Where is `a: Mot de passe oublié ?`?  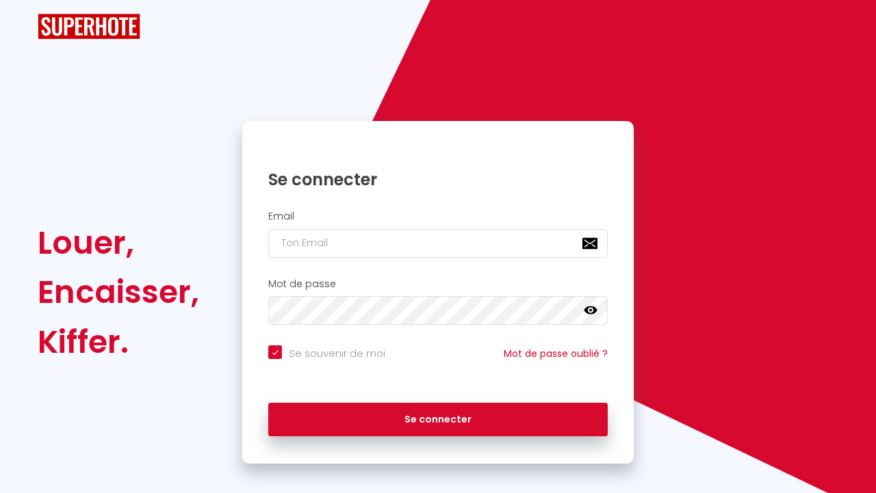
a: Mot de passe oublié ? is located at coordinates (556, 354).